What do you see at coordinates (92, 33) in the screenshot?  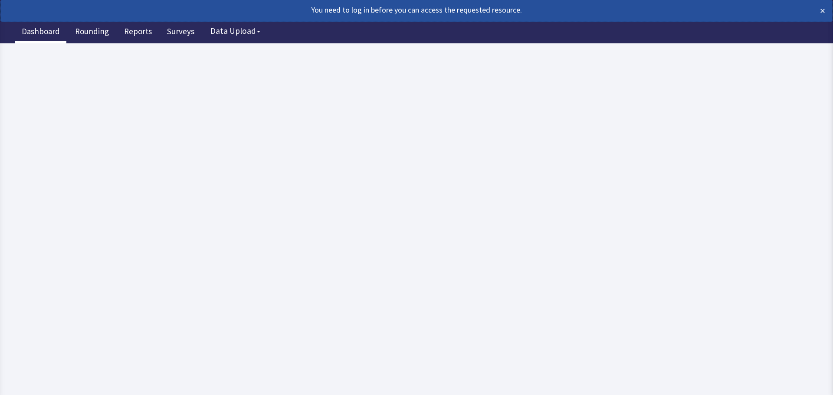 I see `a: Rounding` at bounding box center [92, 33].